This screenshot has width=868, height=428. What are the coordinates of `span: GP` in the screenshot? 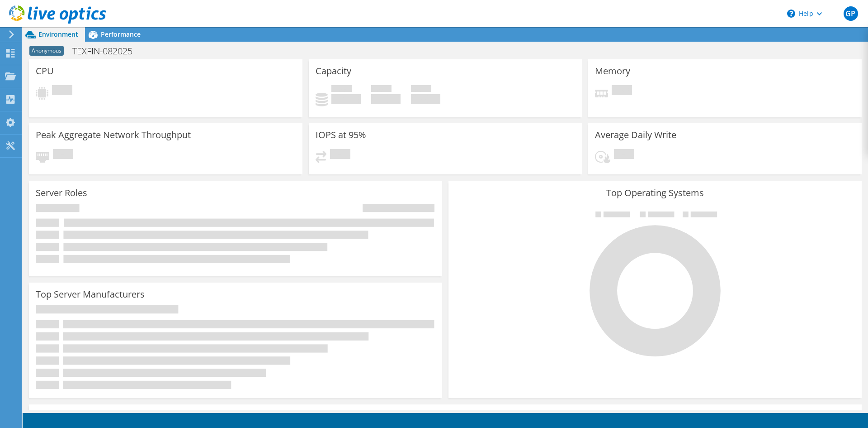 It's located at (851, 14).